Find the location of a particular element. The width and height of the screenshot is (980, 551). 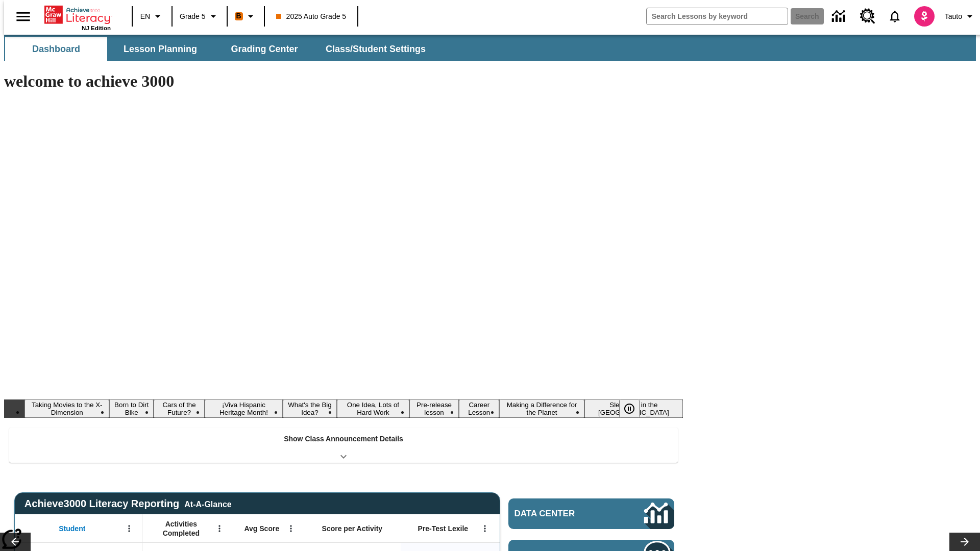

button: Class/Student Settings is located at coordinates (376, 49).